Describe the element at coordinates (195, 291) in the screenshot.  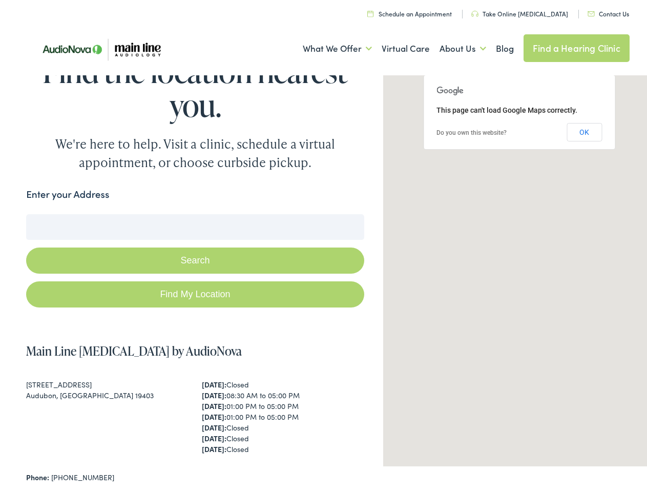
I see `a: Find My Location` at that location.